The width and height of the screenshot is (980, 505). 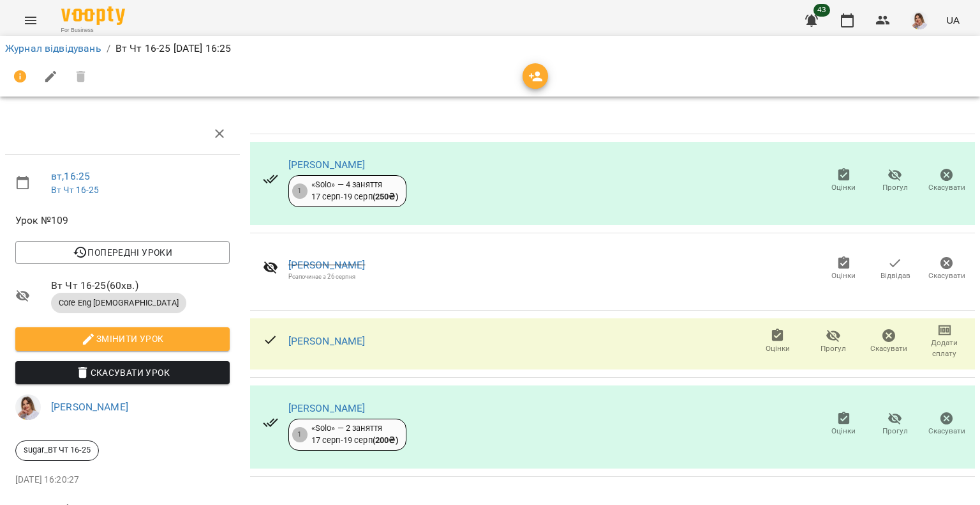 I want to click on span: Попередні уроки, so click(x=122, y=252).